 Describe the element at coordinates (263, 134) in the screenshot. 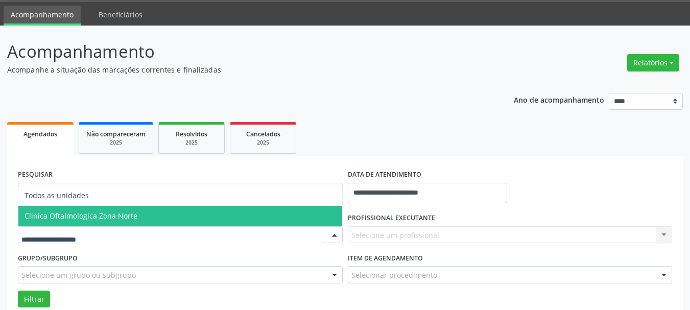

I see `span: Cancelados` at that location.